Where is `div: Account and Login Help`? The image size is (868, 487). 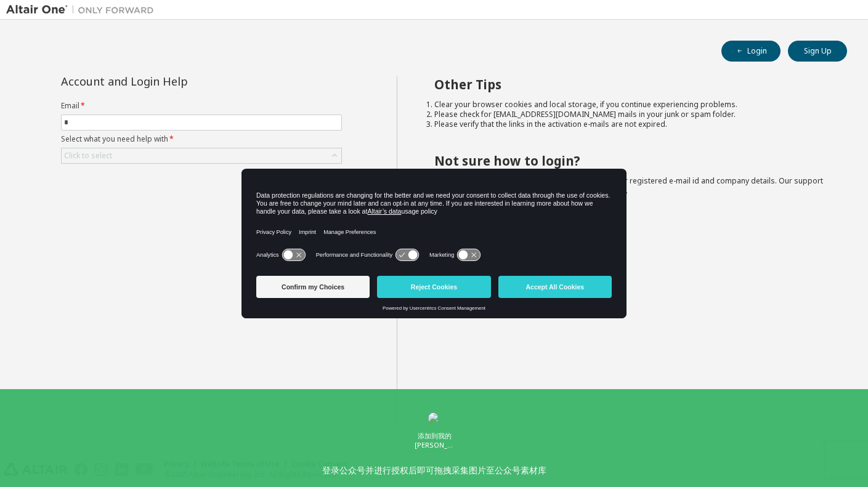 div: Account and Login Help is located at coordinates (173, 82).